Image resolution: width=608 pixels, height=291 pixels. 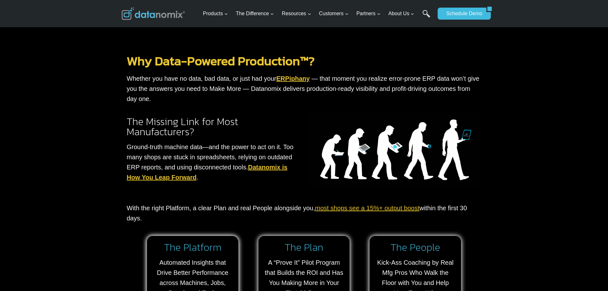 I want to click on h2: The Missing Link for Most Manufacturers?, so click(x=213, y=127).